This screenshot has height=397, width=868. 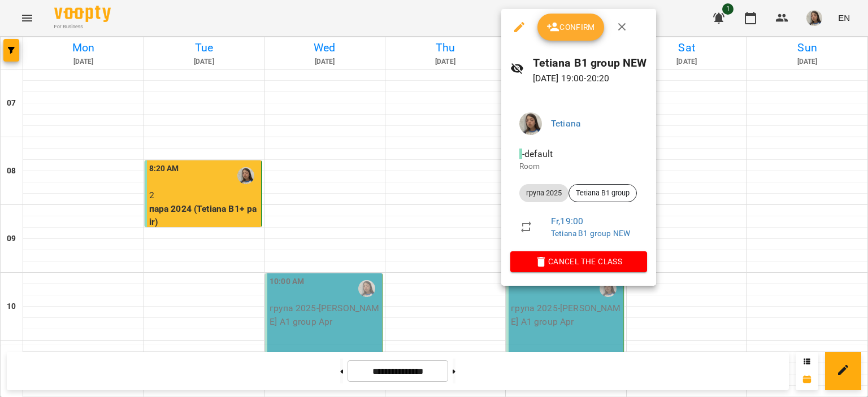 I want to click on h6: Tetiana B1 group NEW, so click(x=590, y=63).